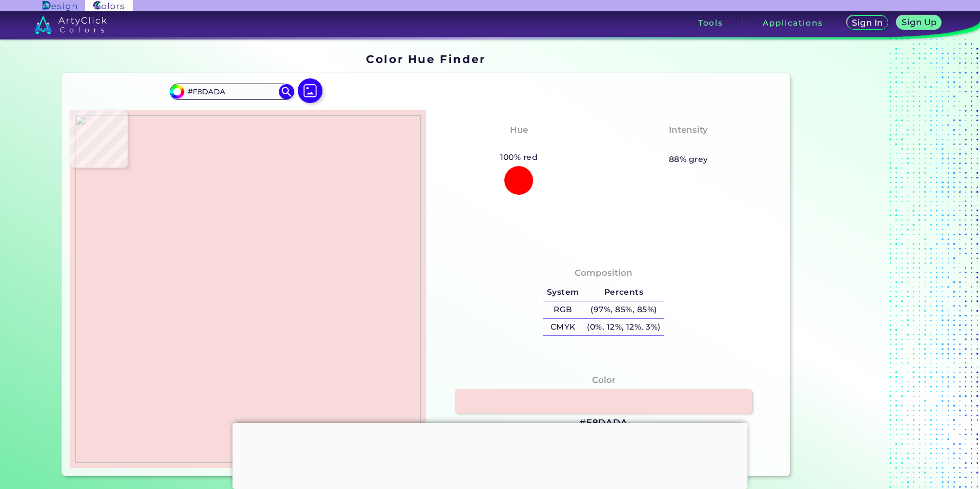 The image size is (980, 489). I want to click on h5: 88% grey, so click(688, 159).